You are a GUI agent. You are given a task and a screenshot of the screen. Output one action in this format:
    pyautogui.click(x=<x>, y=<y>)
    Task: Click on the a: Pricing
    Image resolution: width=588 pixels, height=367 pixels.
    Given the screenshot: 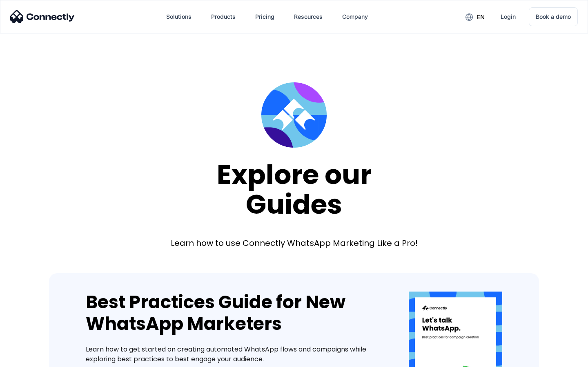 What is the action you would take?
    pyautogui.click(x=265, y=16)
    